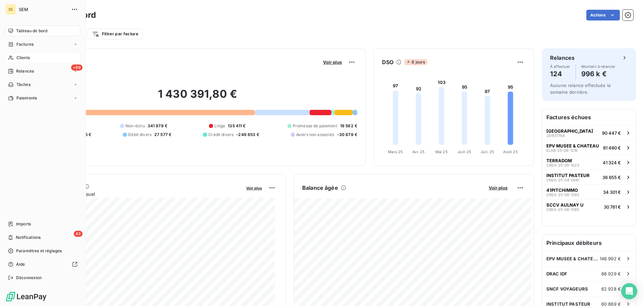 The width and height of the screenshot is (644, 306). I want to click on span: SCCV AULNAY U, so click(565, 205).